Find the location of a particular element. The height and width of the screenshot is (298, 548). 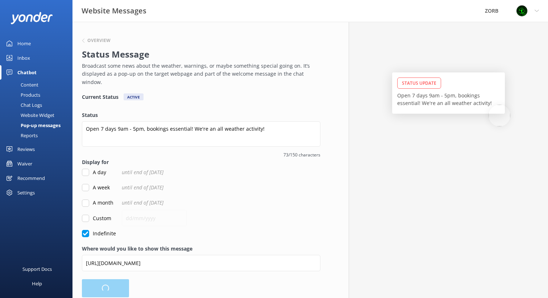

label: A day is located at coordinates (94, 173).